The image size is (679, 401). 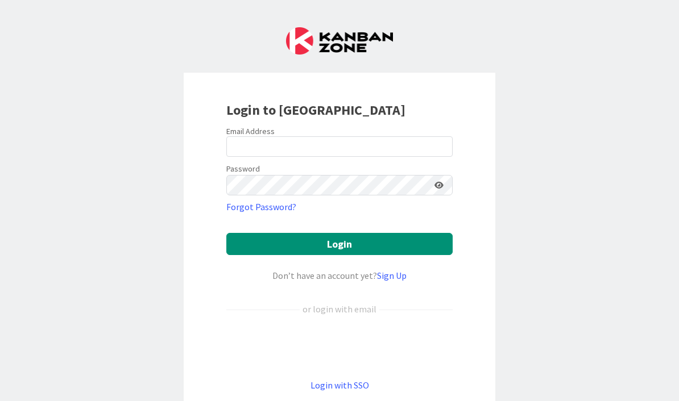 I want to click on a: Login with SSO, so click(x=339, y=385).